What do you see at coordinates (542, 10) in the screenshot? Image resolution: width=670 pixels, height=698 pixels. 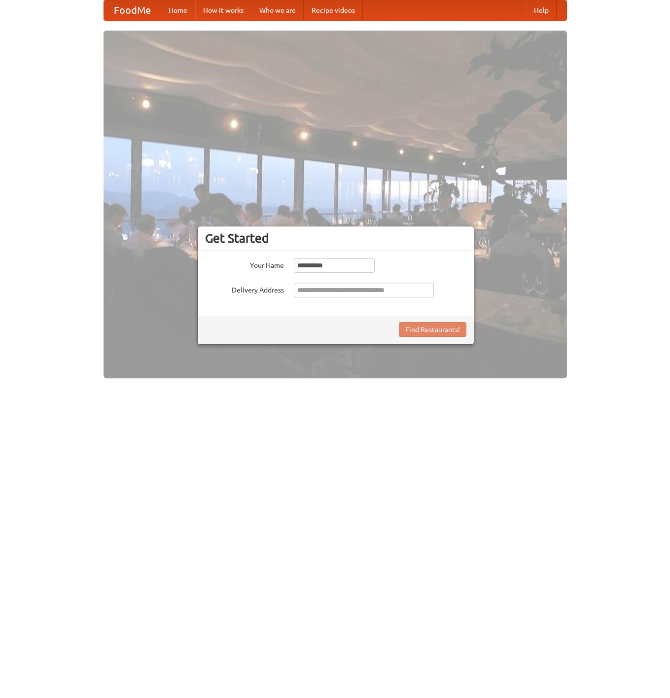 I see `a: Help` at bounding box center [542, 10].